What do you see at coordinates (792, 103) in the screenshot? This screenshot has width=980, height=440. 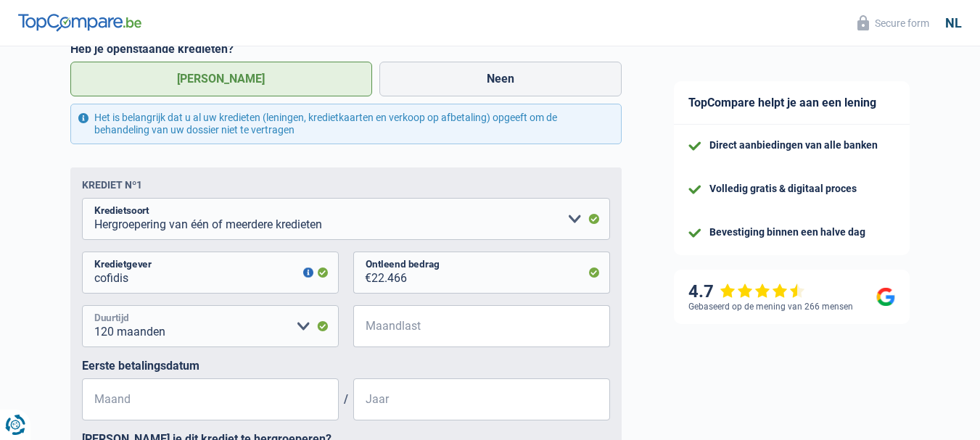 I see `div: TopCompare helpt je aan een lening` at bounding box center [792, 103].